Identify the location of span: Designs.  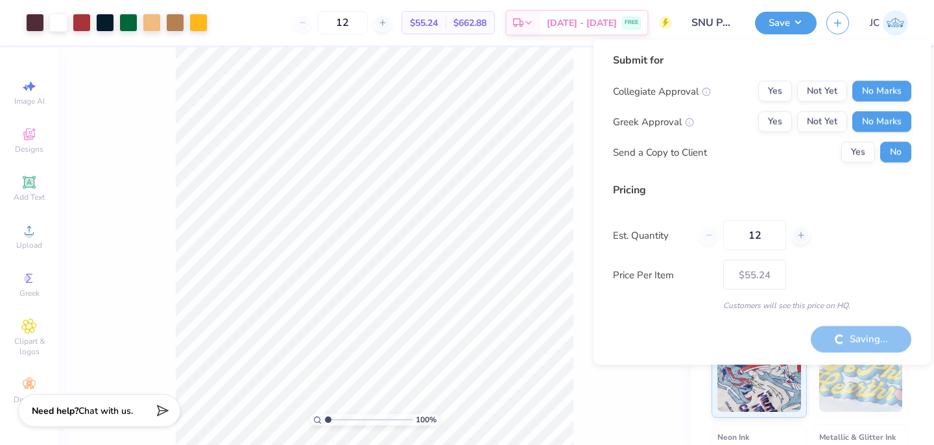
(29, 149).